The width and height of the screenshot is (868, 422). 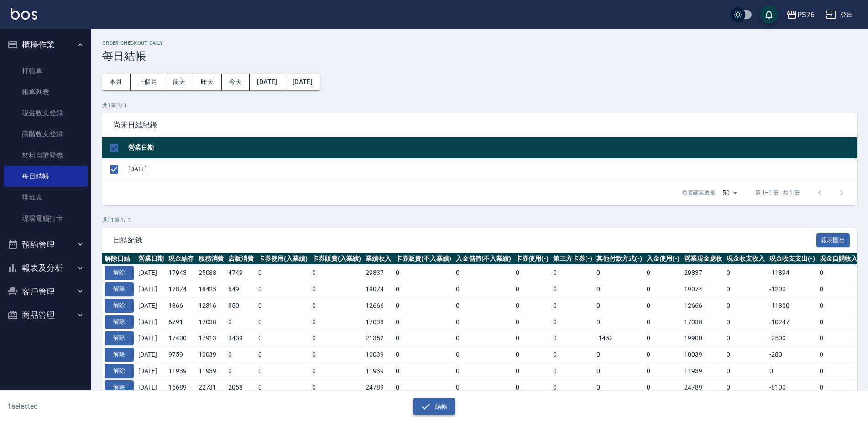 I want to click on button: 結帳, so click(x=434, y=407).